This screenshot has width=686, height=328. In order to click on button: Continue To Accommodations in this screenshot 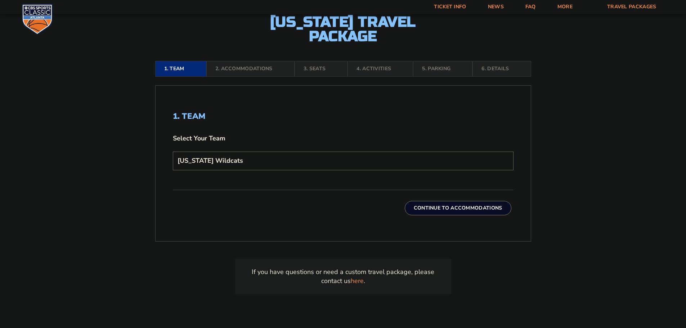, I will do `click(458, 208)`.